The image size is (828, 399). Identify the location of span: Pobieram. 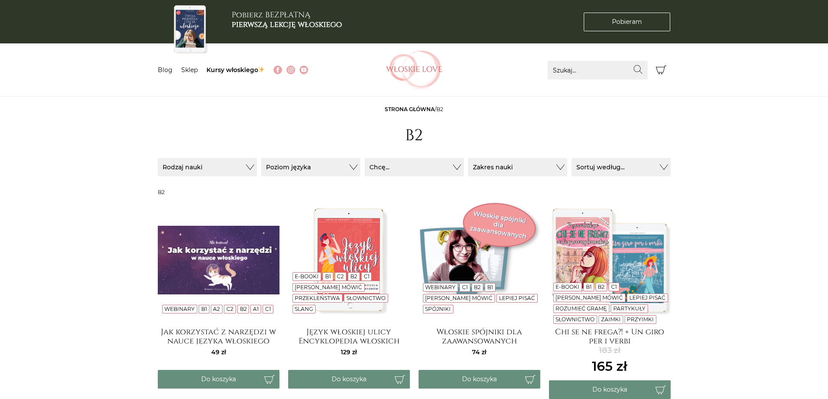
(626, 22).